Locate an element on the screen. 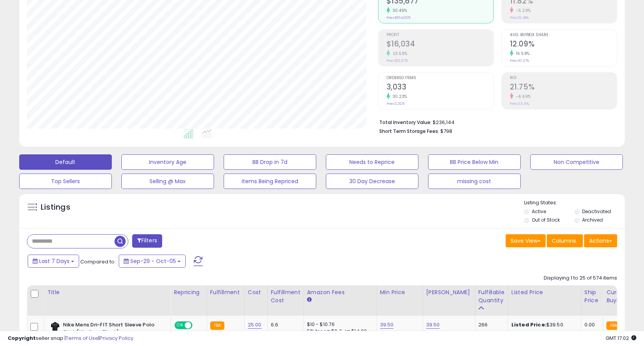  small: Prev: $12,976 is located at coordinates (397, 61).